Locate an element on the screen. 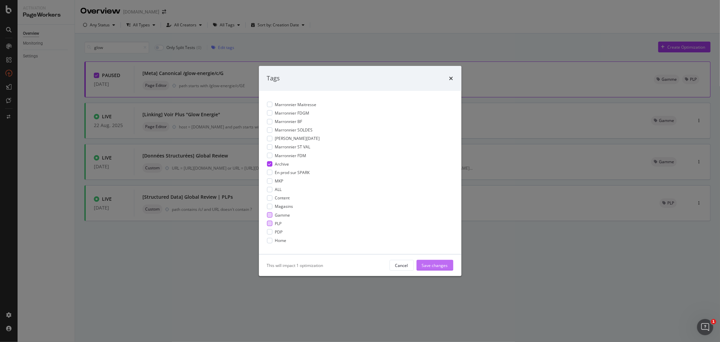  button: Cancel is located at coordinates (402, 265).